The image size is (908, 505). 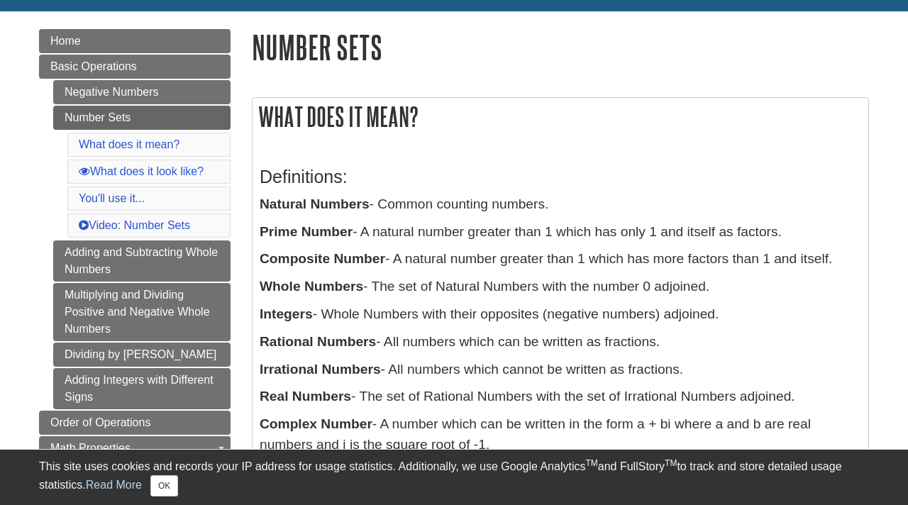 What do you see at coordinates (135, 448) in the screenshot?
I see `a: Math Properties` at bounding box center [135, 448].